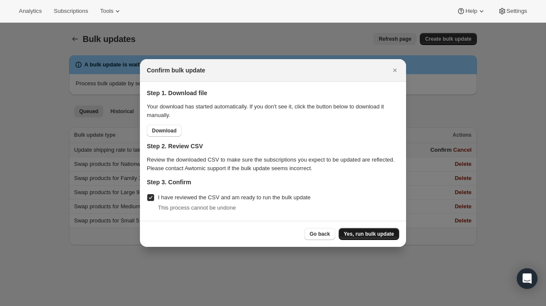  What do you see at coordinates (319, 234) in the screenshot?
I see `button: Go back` at bounding box center [319, 234].